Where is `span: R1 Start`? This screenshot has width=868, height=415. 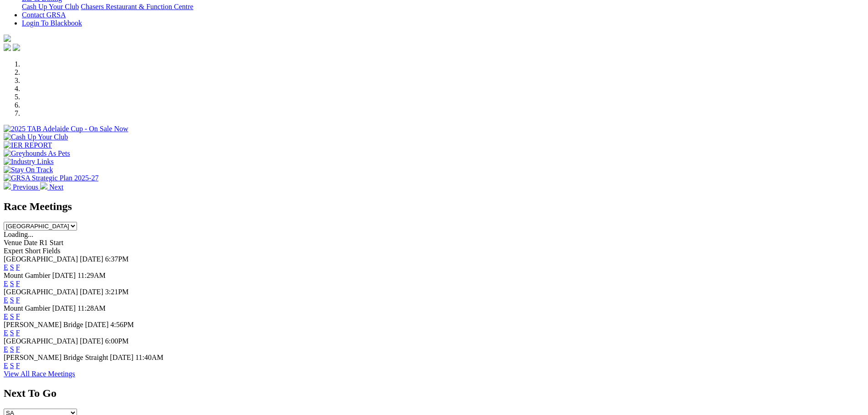 span: R1 Start is located at coordinates (51, 242).